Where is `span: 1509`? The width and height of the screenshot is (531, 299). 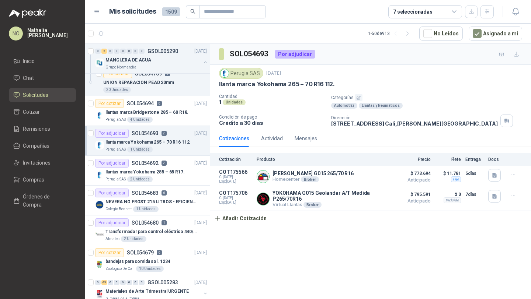
span: 1509 is located at coordinates (171, 12).